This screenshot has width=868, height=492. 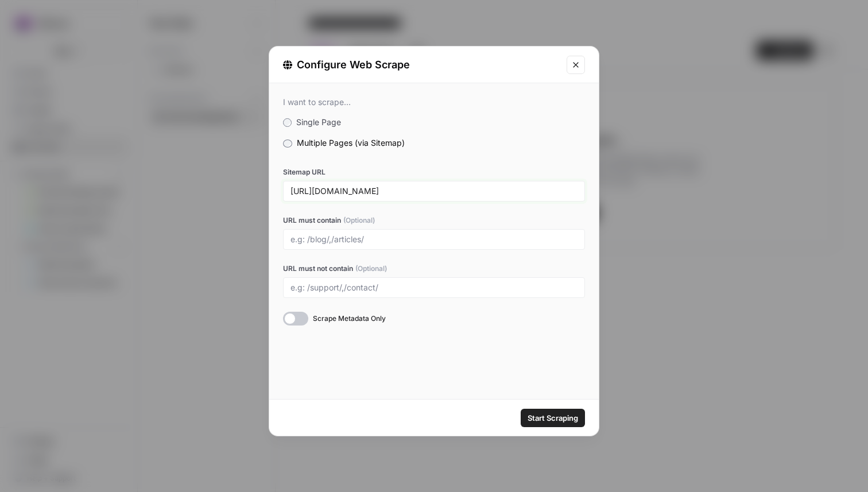 What do you see at coordinates (287, 122) in the screenshot?
I see `input: Single Page` at bounding box center [287, 122].